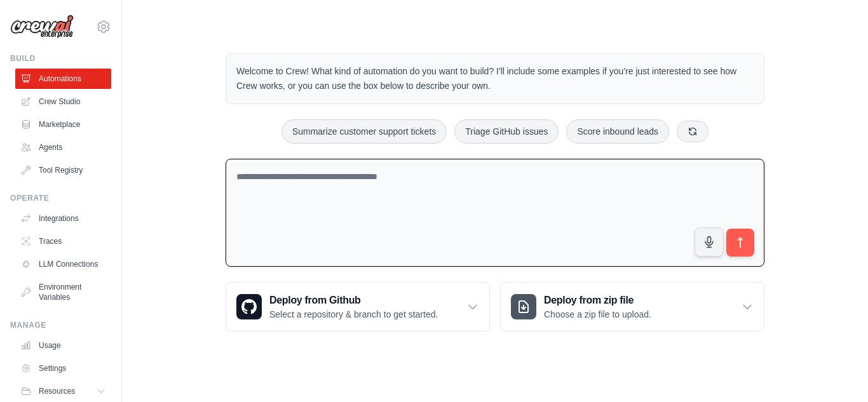  Describe the element at coordinates (495, 79) in the screenshot. I see `p: Welcome to Crew! What kind of automation do you want to build? I'll include some examples if you'...` at that location.